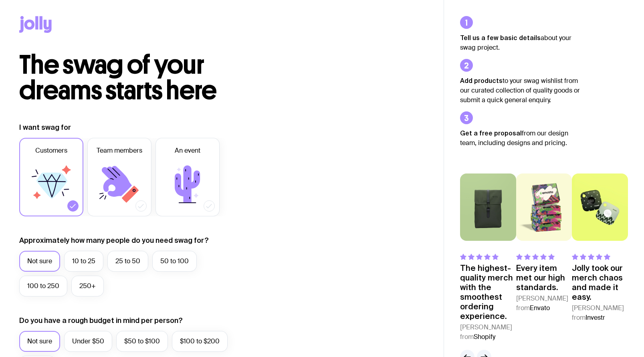 The height and width of the screenshot is (357, 644). I want to click on span: Envato, so click(540, 308).